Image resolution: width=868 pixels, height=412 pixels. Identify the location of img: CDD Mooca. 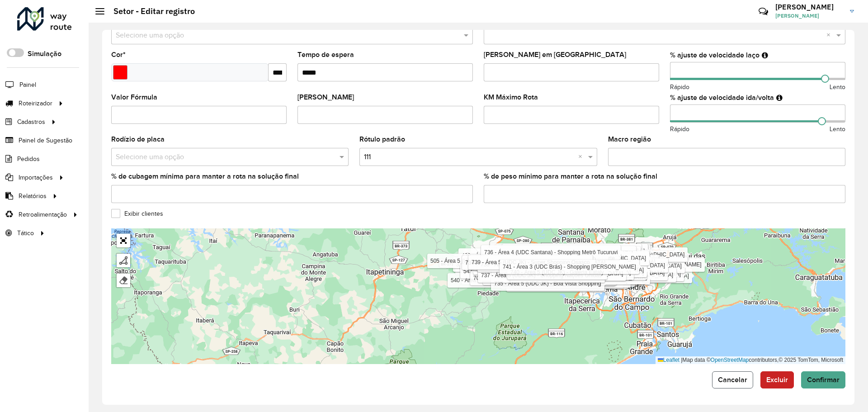
(627, 271).